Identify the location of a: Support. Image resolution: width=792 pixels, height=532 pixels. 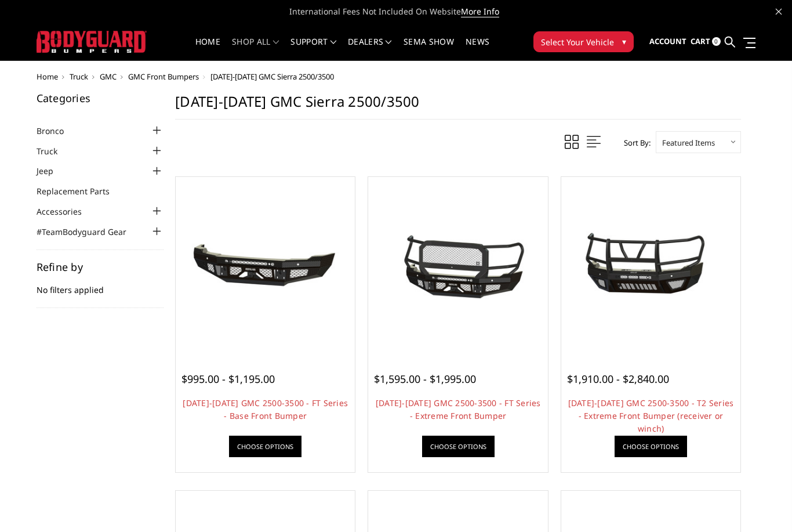
(313, 48).